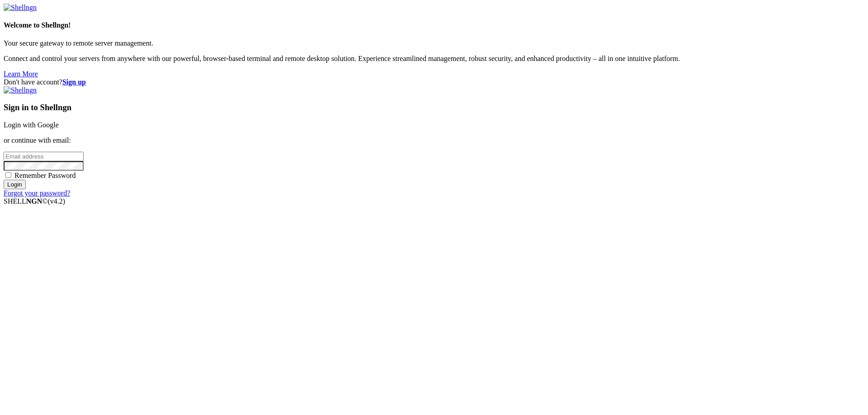 The width and height of the screenshot is (868, 415). I want to click on h3: Sign in to Shellngn, so click(434, 108).